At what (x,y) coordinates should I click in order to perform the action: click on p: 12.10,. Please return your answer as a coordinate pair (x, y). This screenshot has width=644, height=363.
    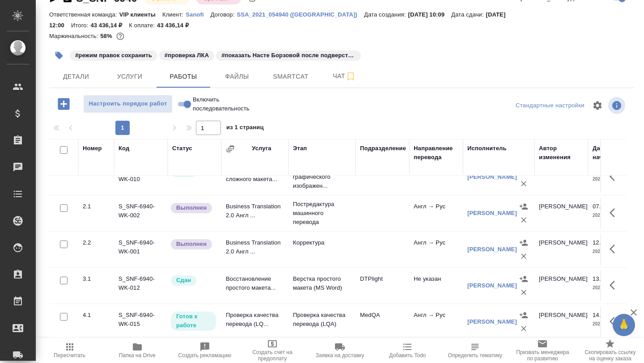
    Looking at the image, I should click on (601, 242).